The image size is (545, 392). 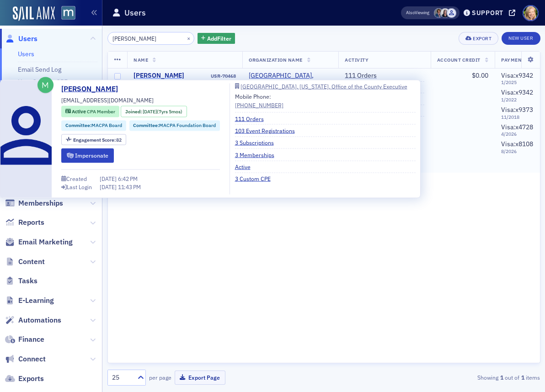 What do you see at coordinates (127, 179) in the screenshot?
I see `span: 6:42 PM` at bounding box center [127, 179].